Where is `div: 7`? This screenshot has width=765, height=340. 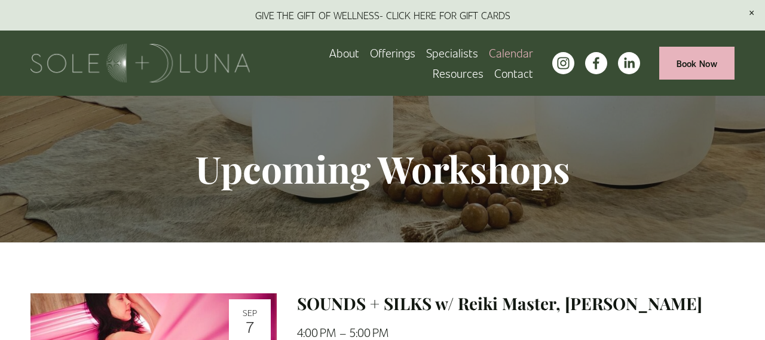
div: 7 is located at coordinates (250, 326).